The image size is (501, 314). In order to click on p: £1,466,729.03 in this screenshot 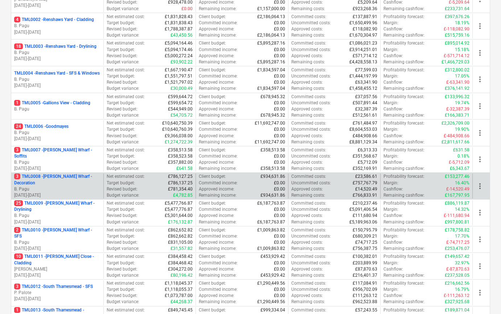, I will do `click(455, 62)`.